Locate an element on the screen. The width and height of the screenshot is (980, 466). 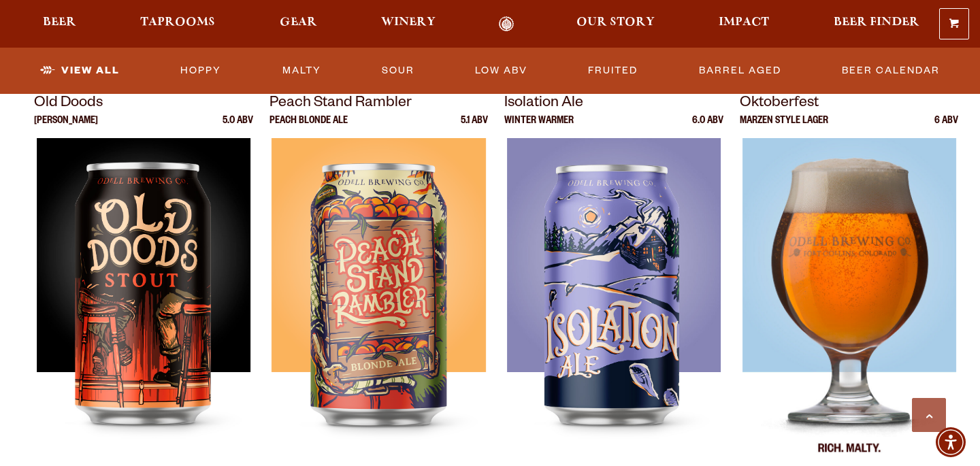
a: Taprooms is located at coordinates (178, 24).